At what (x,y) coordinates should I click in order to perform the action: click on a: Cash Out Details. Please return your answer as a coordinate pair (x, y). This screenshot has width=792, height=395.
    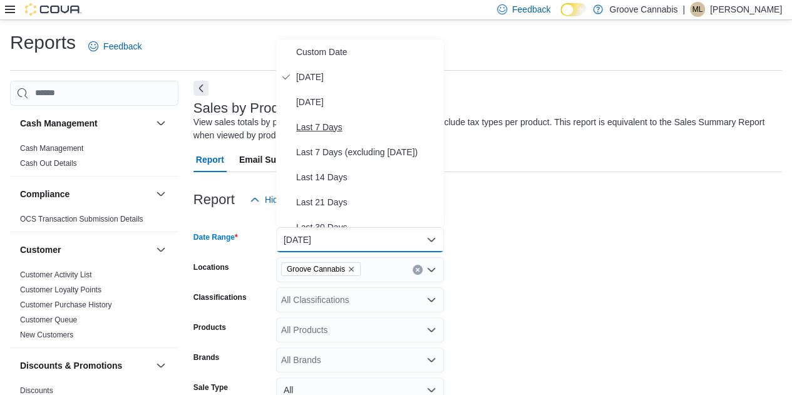
    Looking at the image, I should click on (48, 163).